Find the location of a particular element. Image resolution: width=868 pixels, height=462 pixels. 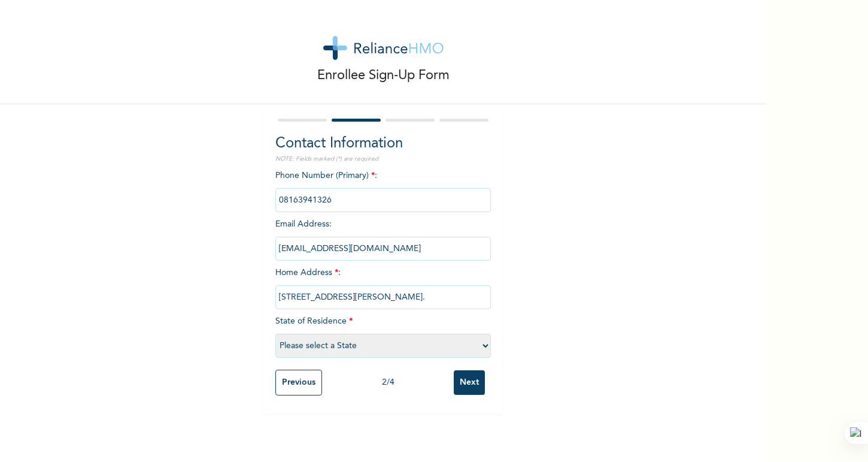

h2: Contact Information is located at coordinates (383, 144).